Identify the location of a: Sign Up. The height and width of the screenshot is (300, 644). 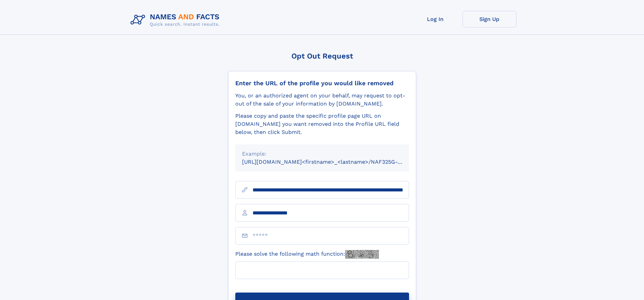
(489, 19).